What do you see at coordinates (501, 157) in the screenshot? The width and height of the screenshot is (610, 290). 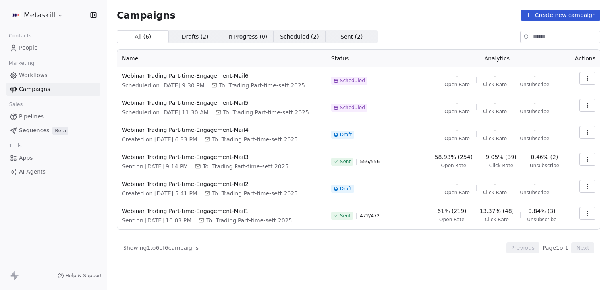 I see `span: 9.05% (39)` at bounding box center [501, 157].